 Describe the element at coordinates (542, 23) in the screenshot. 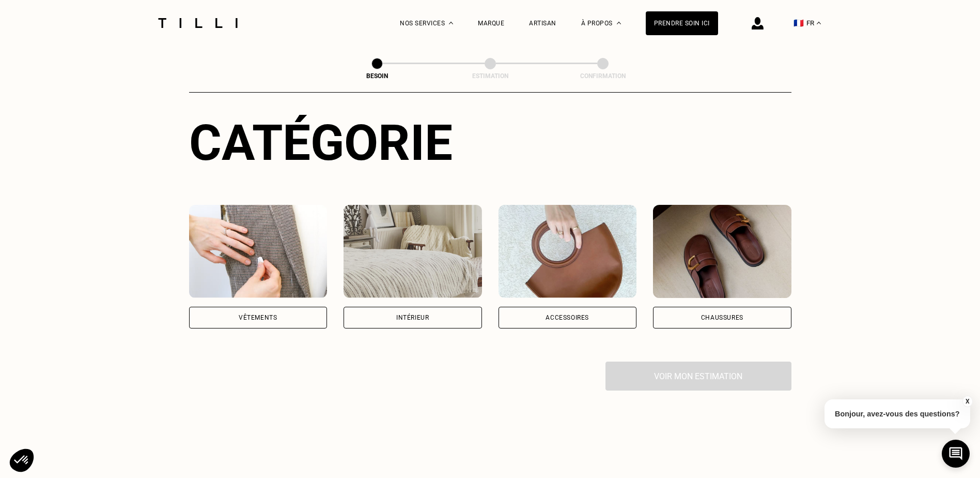

I see `a: Artisan` at that location.